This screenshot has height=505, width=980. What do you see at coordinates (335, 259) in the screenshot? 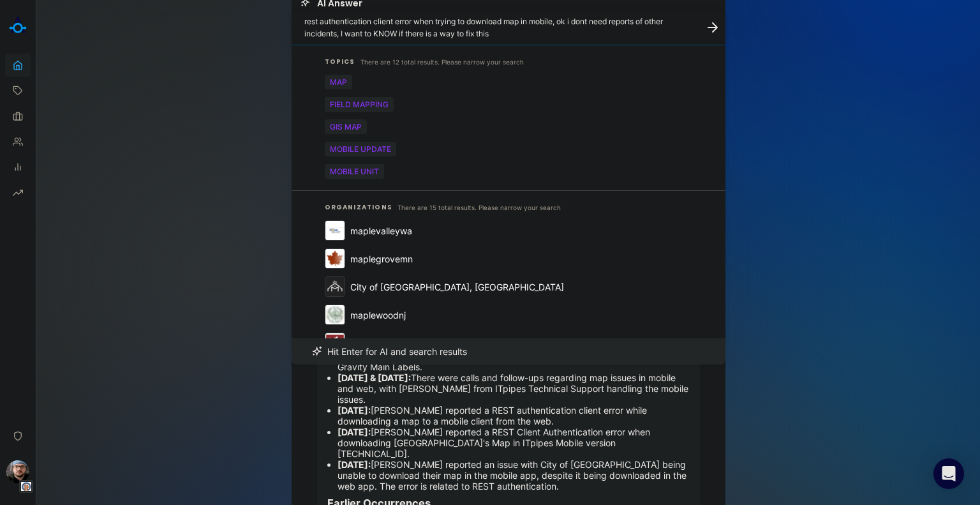
I see `img: maplegrovemn` at bounding box center [335, 259].